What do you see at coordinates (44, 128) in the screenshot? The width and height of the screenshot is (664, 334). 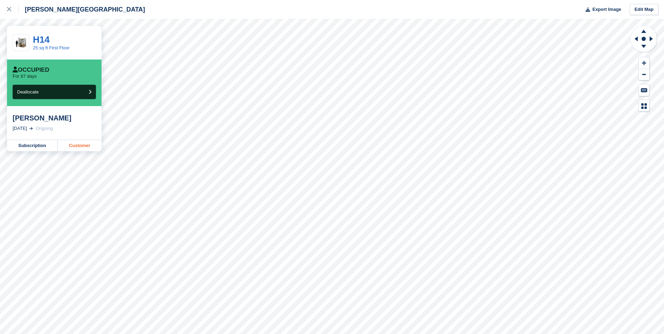 I see `div: Ongoing` at bounding box center [44, 128].